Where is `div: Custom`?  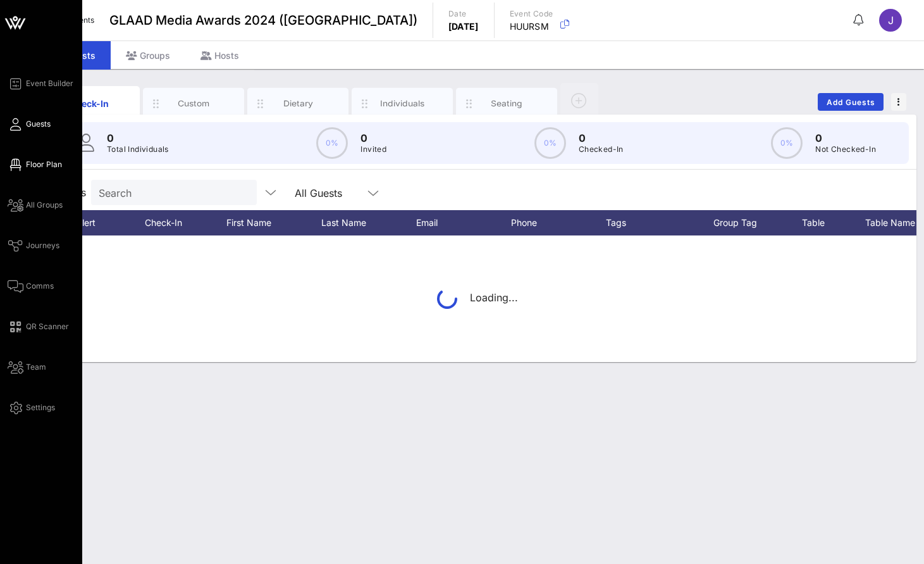 div: Custom is located at coordinates (193, 103).